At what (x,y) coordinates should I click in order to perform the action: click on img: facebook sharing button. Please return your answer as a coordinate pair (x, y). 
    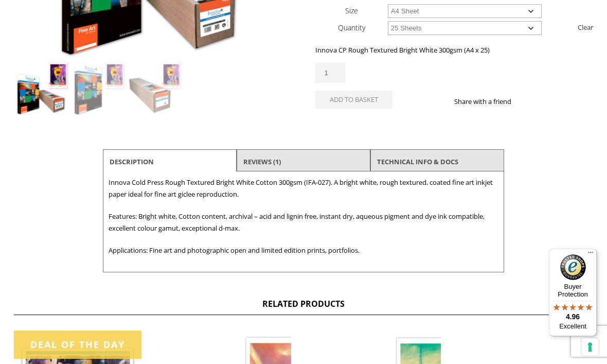
    Looking at the image, I should click on (528, 101).